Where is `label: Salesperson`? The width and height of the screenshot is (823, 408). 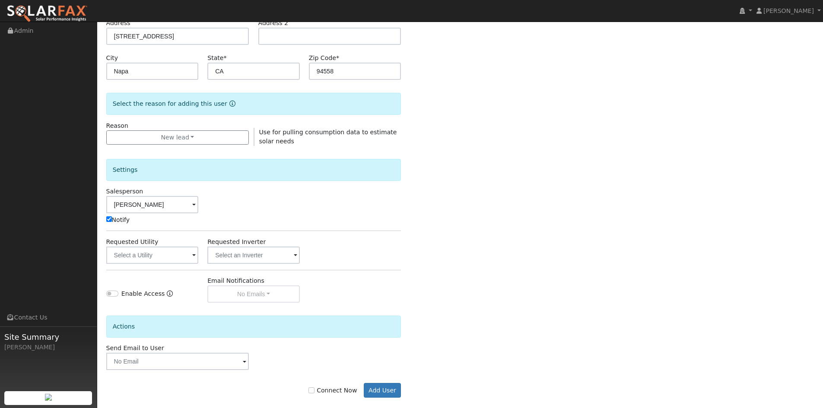 label: Salesperson is located at coordinates (125, 191).